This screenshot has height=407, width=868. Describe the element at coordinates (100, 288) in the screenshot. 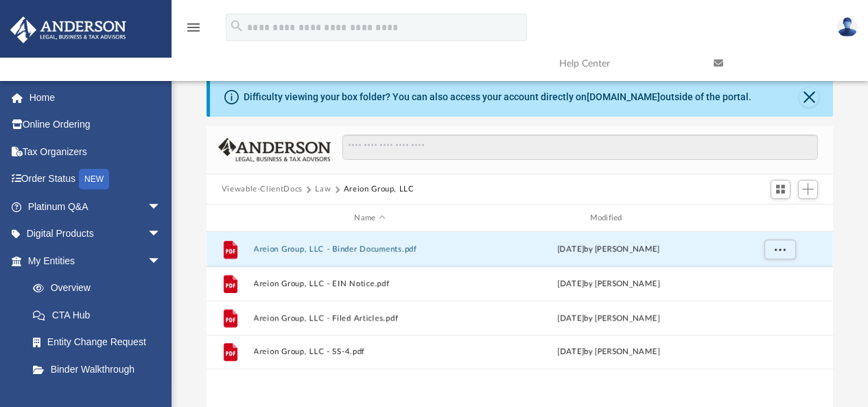

I see `a: Overview` at that location.